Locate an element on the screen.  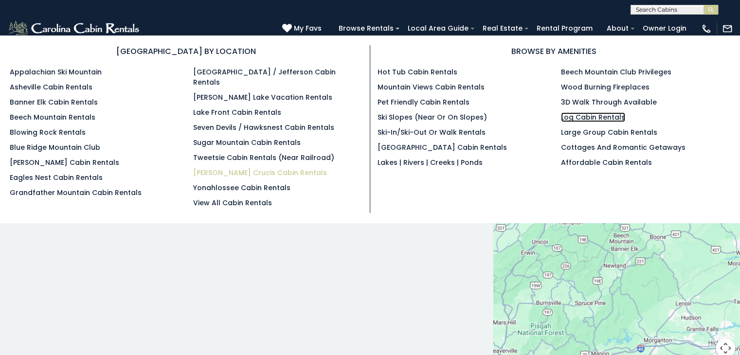
h3: BROWSE BY AMENITIES is located at coordinates (555, 51).